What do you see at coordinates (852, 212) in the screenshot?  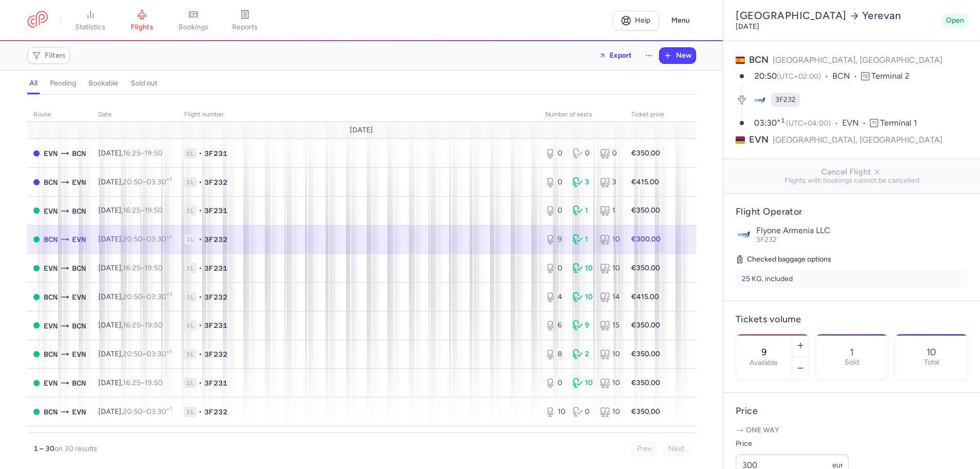 I see `h4: Flight Operator` at bounding box center [852, 212].